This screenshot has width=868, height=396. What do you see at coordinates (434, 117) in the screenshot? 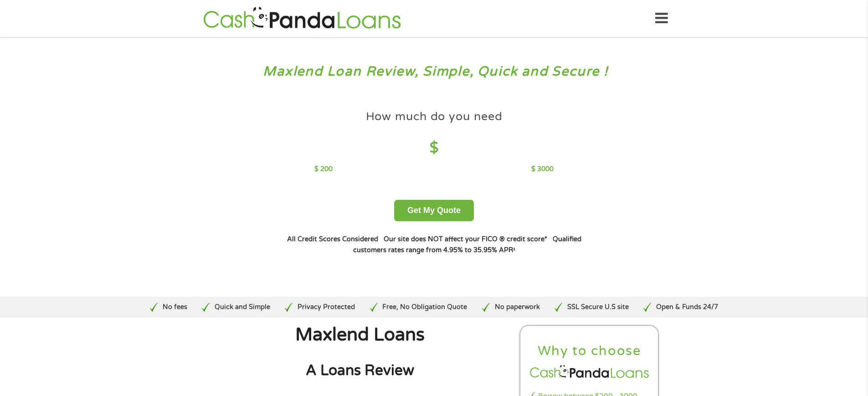
I see `h4: How much do you need` at bounding box center [434, 117].